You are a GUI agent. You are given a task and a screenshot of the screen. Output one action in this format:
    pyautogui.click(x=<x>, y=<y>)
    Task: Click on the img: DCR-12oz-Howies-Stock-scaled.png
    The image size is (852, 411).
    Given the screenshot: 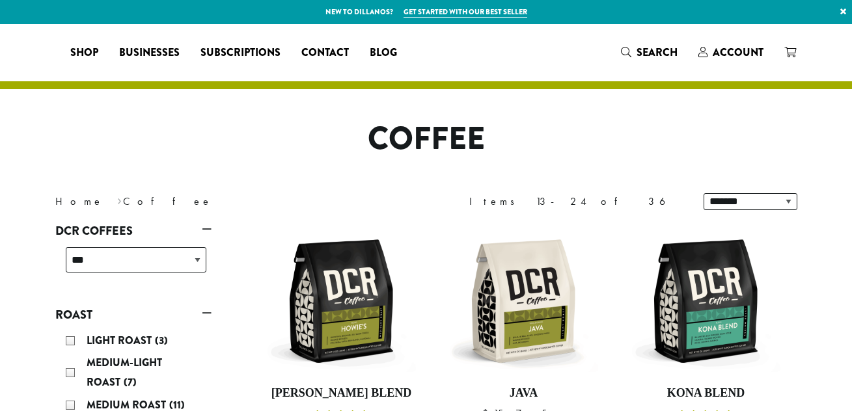 What is the action you would take?
    pyautogui.click(x=341, y=301)
    